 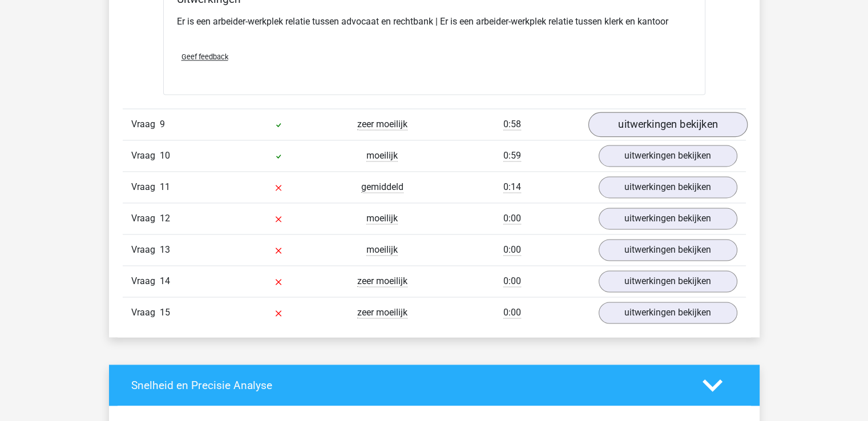 What do you see at coordinates (165, 187) in the screenshot?
I see `span: 11` at bounding box center [165, 187].